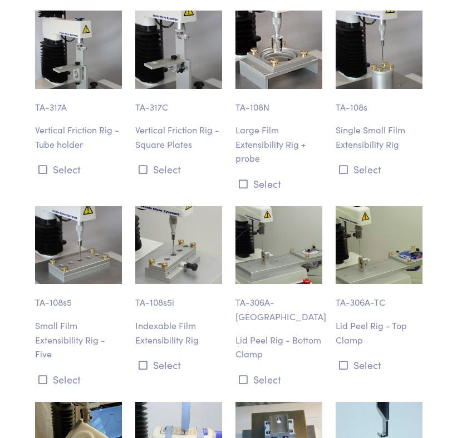 The height and width of the screenshot is (438, 457). I want to click on img: ta-108s_film-extensibility-rig.jpg, so click(379, 50).